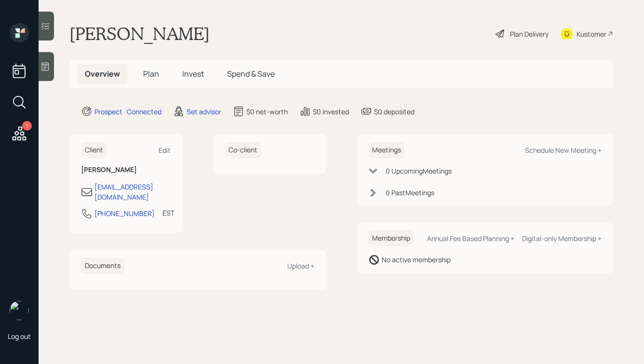 This screenshot has height=364, width=644. I want to click on div: Prospect · Connected, so click(128, 112).